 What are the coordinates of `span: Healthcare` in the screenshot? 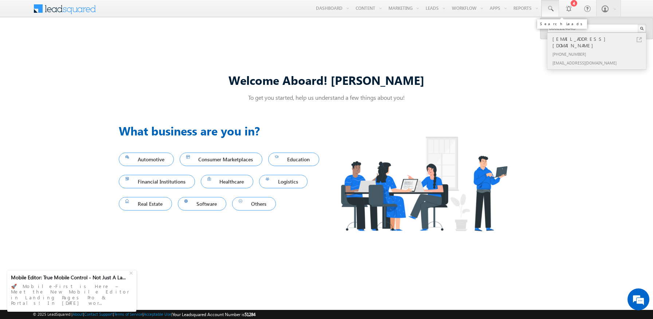 It's located at (227, 181).